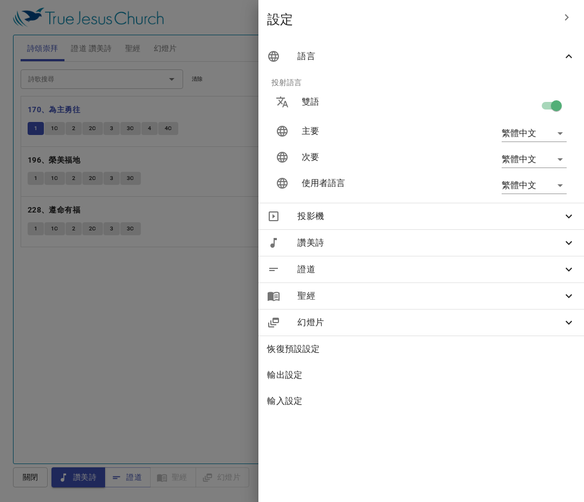 This screenshot has height=502, width=584. Describe the element at coordinates (421, 349) in the screenshot. I see `span: 恢復預設設定` at that location.